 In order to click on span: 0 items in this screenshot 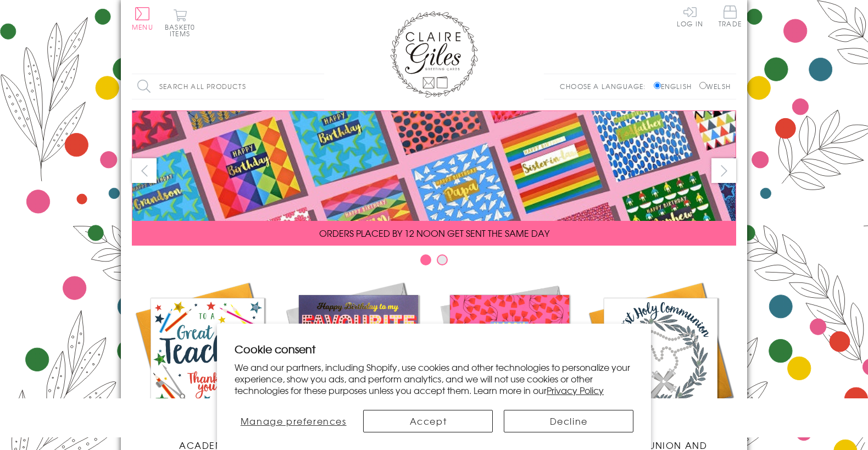, I will do `click(183, 30)`.